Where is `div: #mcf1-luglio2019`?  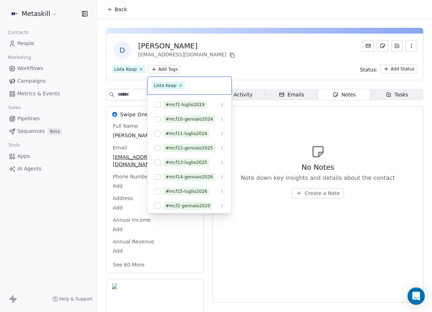 div: #mcf1-luglio2019 is located at coordinates (185, 105).